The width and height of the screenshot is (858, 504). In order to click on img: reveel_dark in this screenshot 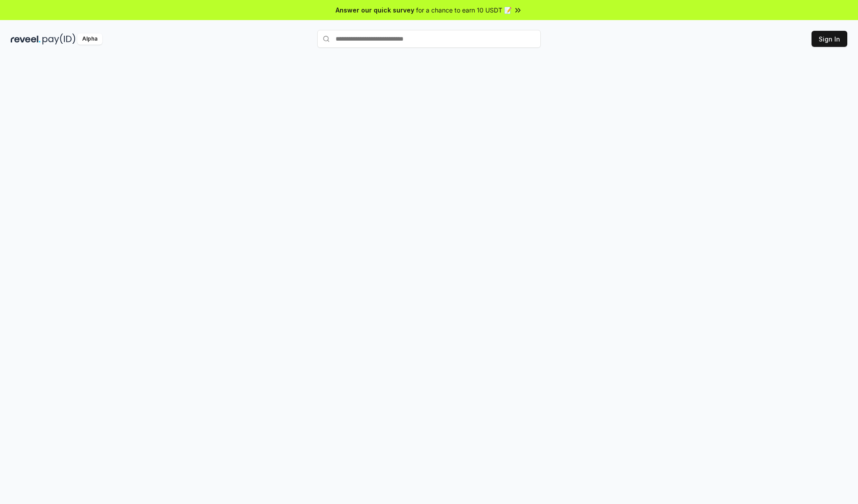, I will do `click(26, 39)`.